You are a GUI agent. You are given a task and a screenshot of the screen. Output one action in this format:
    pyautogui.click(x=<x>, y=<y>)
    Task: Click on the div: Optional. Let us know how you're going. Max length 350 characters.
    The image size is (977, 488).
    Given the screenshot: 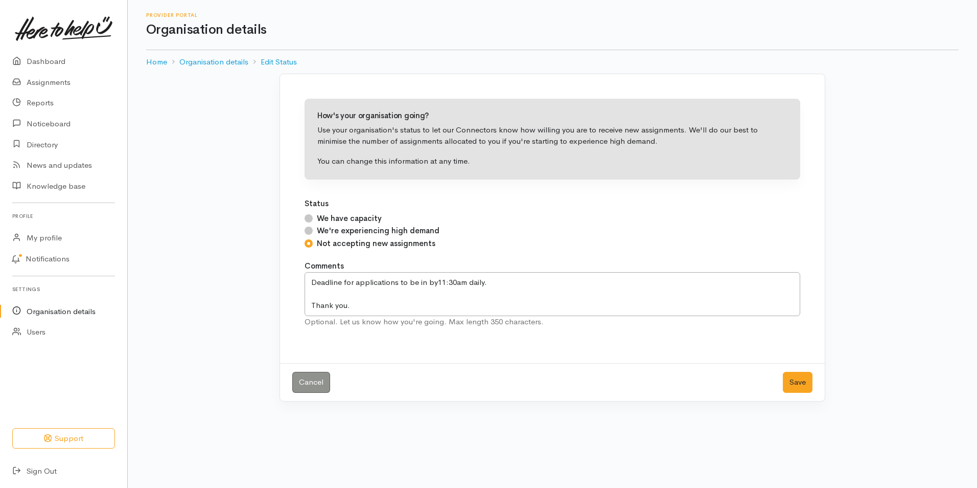 What is the action you would take?
    pyautogui.click(x=553, y=322)
    